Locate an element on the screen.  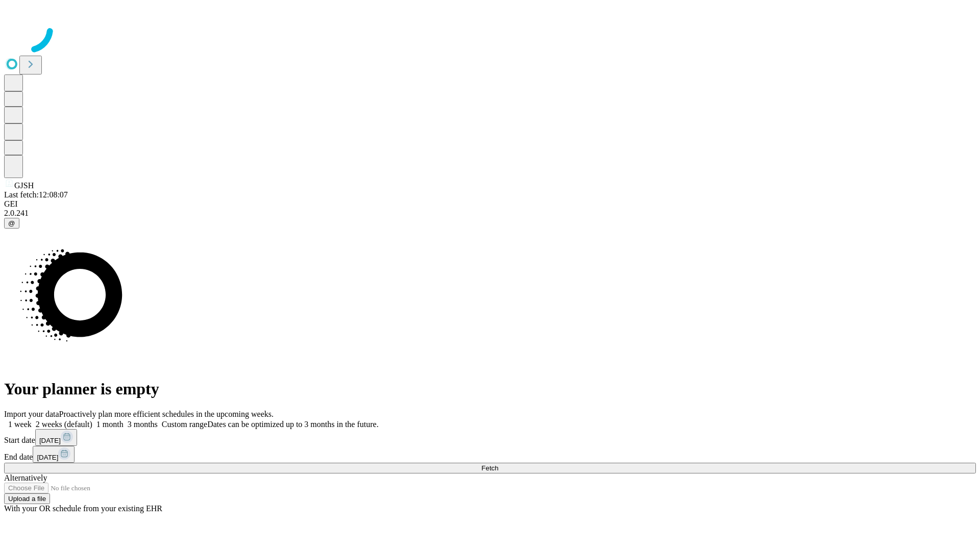
span: Import your data is located at coordinates (32, 414).